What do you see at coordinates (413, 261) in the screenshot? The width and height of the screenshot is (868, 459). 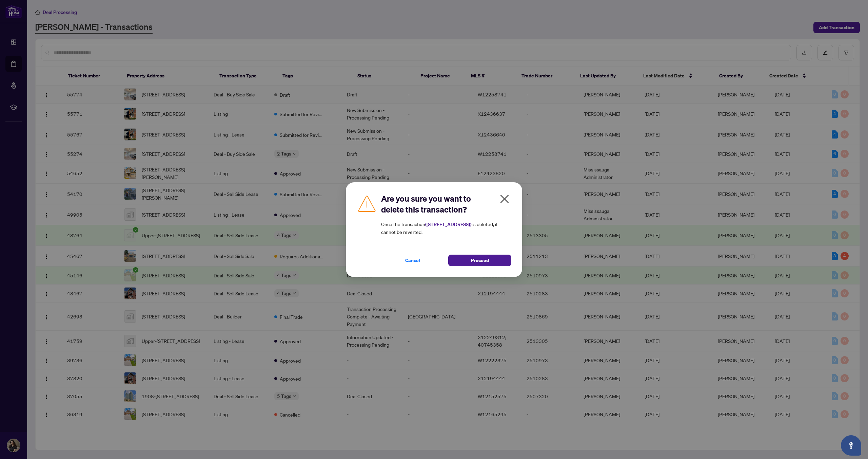 I see `span: Cancel` at bounding box center [413, 261].